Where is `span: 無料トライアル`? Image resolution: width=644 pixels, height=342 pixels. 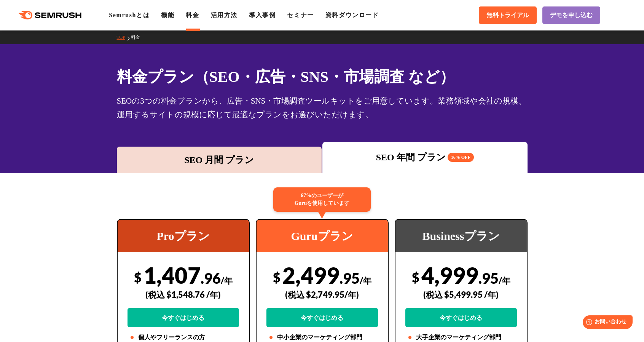 span: 無料トライアル is located at coordinates (507, 15).